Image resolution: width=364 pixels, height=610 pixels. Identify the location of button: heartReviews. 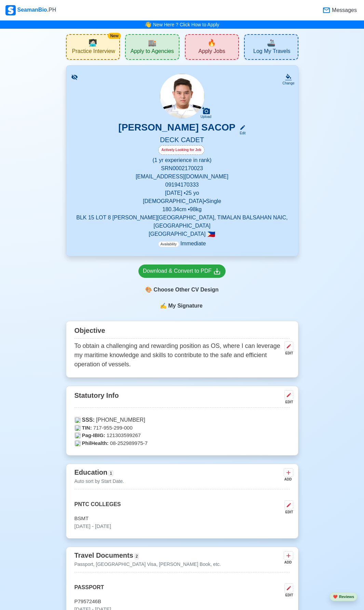
(343, 597).